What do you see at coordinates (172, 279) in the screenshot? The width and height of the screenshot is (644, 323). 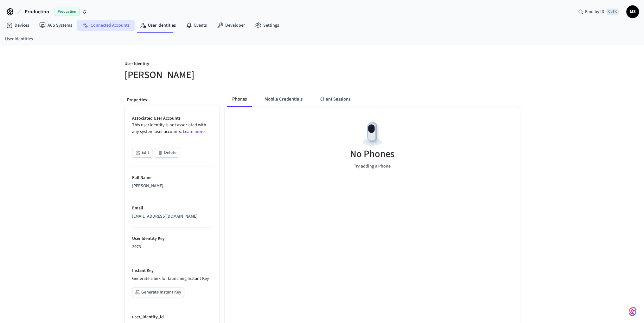 I see `p: Generate a link for launching Instant Key` at bounding box center [172, 279].